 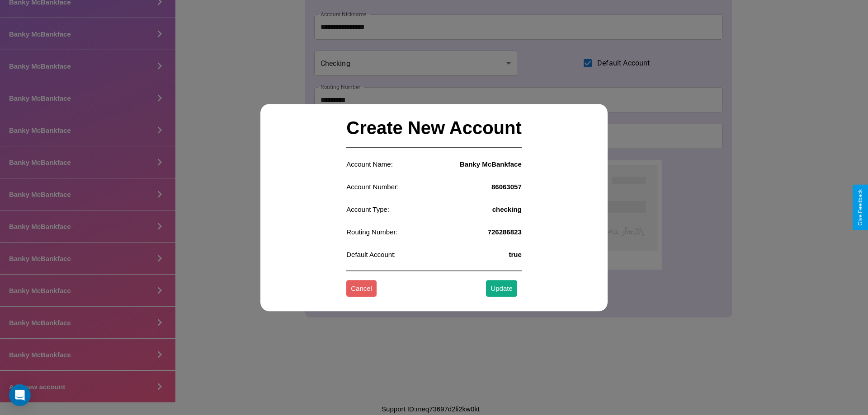 What do you see at coordinates (367, 209) in the screenshot?
I see `p: Account Type:` at bounding box center [367, 209].